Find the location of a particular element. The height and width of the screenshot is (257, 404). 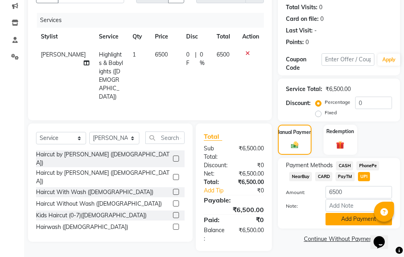

span: Total is located at coordinates (213, 136).